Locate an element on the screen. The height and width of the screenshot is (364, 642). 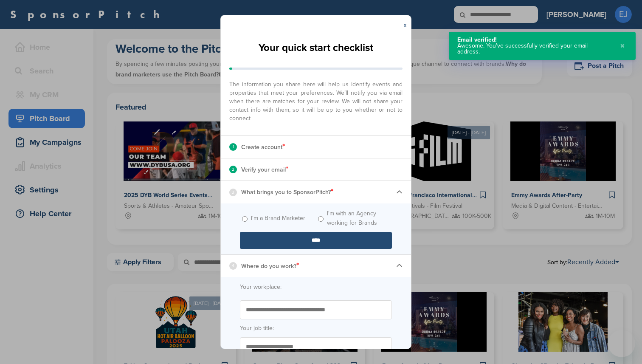
div: 4 is located at coordinates (233, 266).